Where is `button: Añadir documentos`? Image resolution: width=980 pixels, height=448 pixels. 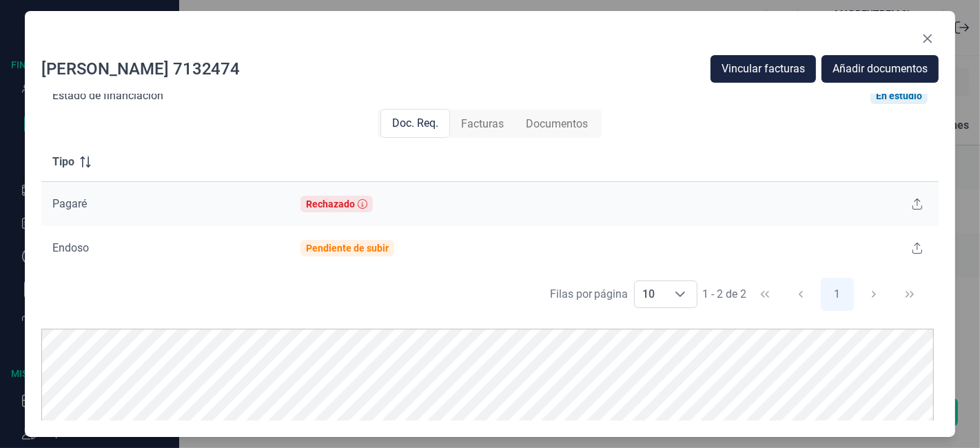 button: Añadir documentos is located at coordinates (880, 69).